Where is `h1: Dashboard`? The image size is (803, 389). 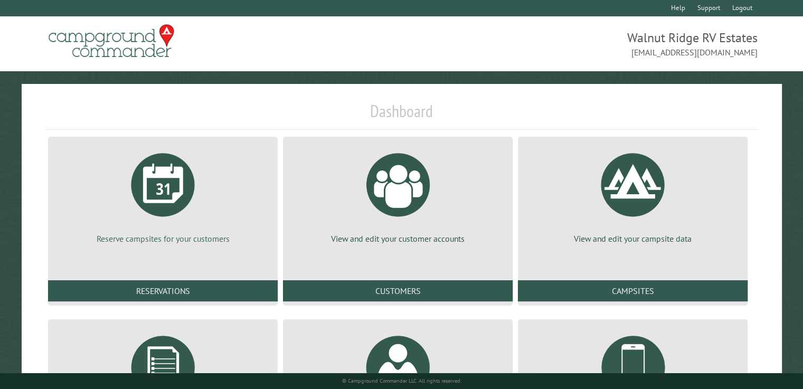
h1: Dashboard is located at coordinates (401, 115).